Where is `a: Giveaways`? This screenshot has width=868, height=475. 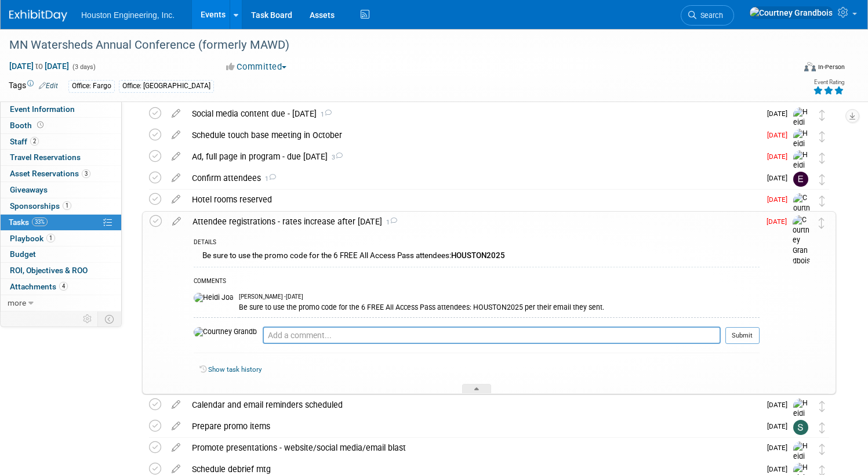
a: Giveaways is located at coordinates (61, 189).